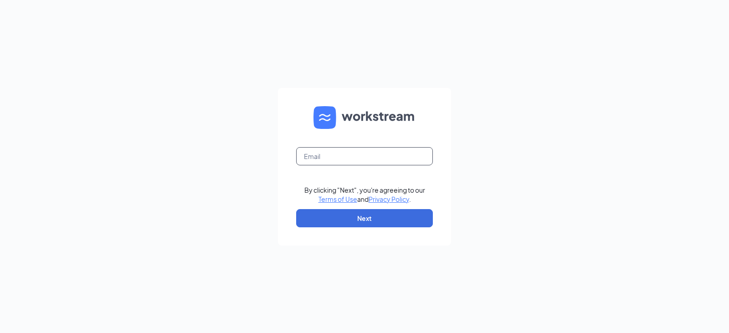  What do you see at coordinates (365, 195) in the screenshot?
I see `div: By clicking "Next", you're agreeing to our and .` at bounding box center [365, 195].